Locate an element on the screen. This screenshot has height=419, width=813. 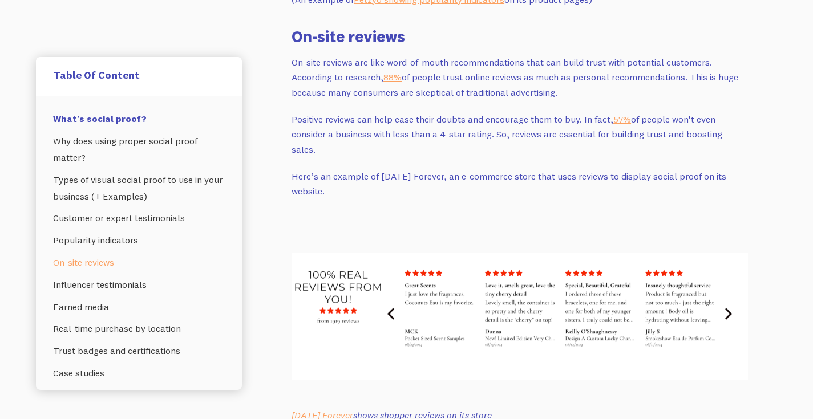
a: Customer or expert testimonials is located at coordinates (139, 218).